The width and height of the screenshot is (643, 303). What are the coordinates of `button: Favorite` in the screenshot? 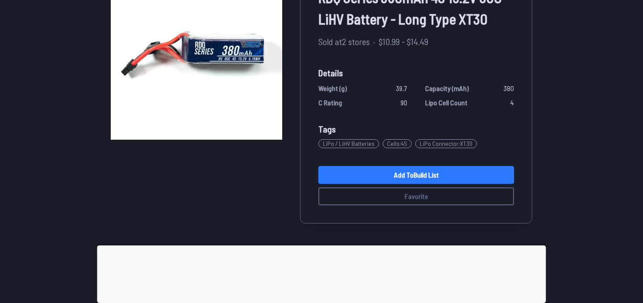 It's located at (416, 196).